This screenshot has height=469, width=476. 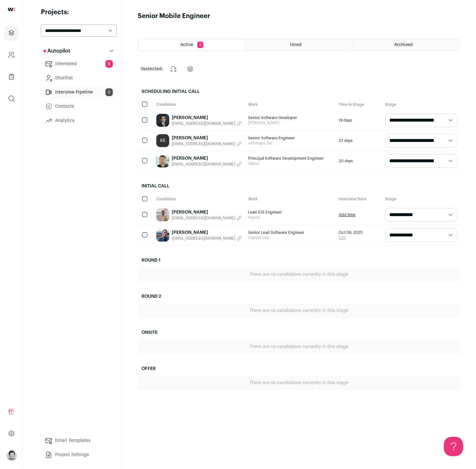 I want to click on img: 606302-medium_jpg, so click(x=11, y=455).